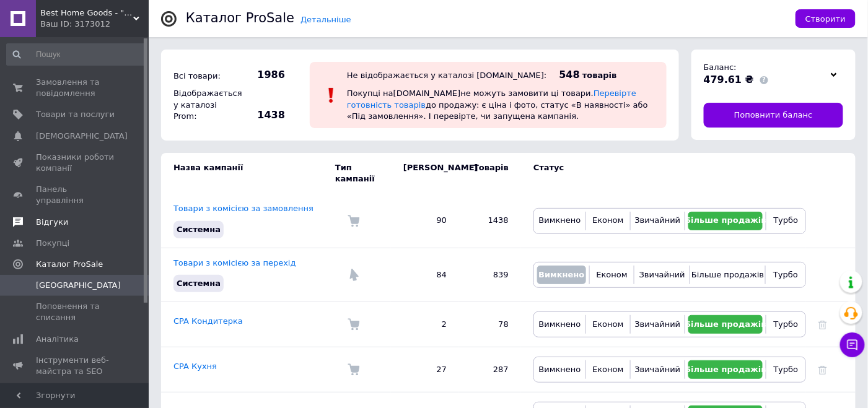  What do you see at coordinates (240, 18) in the screenshot?
I see `div: Каталог ProSale` at bounding box center [240, 18].